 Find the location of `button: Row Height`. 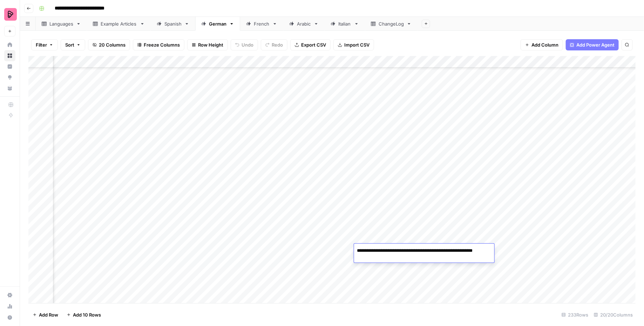

button: Row Height is located at coordinates (208, 45).